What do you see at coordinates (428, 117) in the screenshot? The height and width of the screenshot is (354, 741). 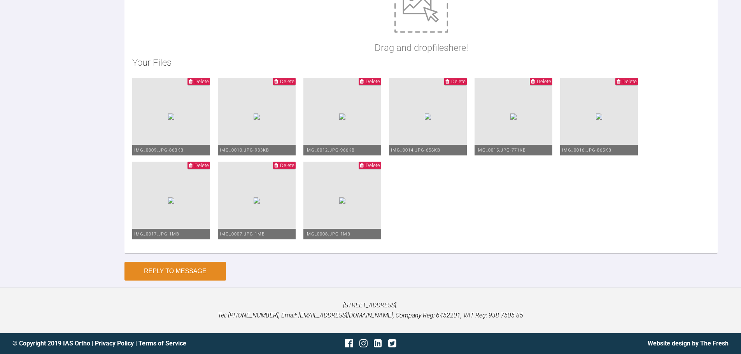 I see `img: 07e549c8-e007-401b-91b5-67e046b1525e` at bounding box center [428, 117].